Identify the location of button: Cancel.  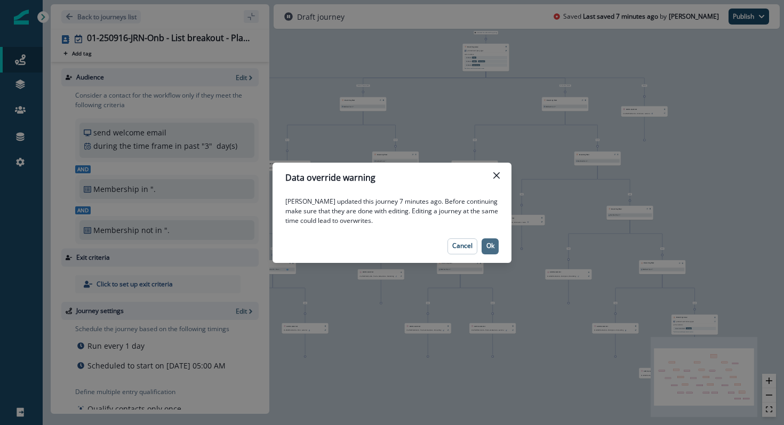
(462, 246).